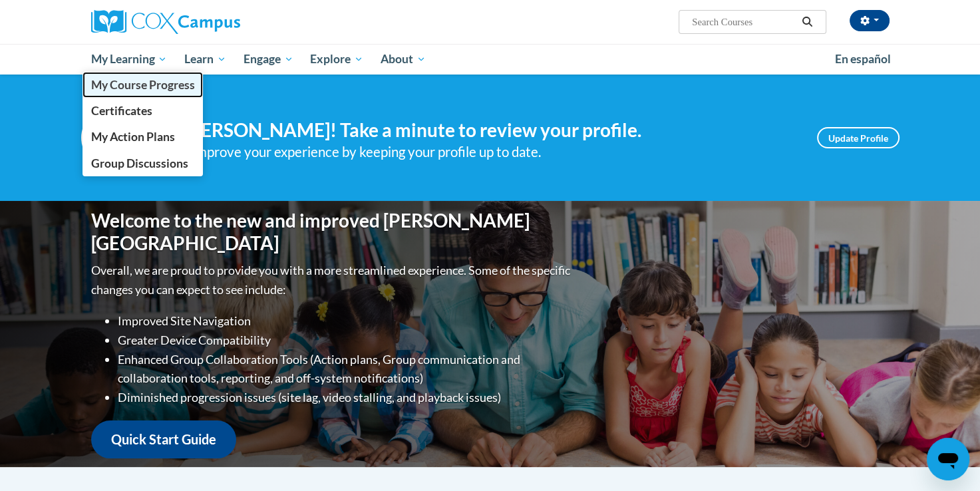  Describe the element at coordinates (143, 111) in the screenshot. I see `a: Certificates` at that location.